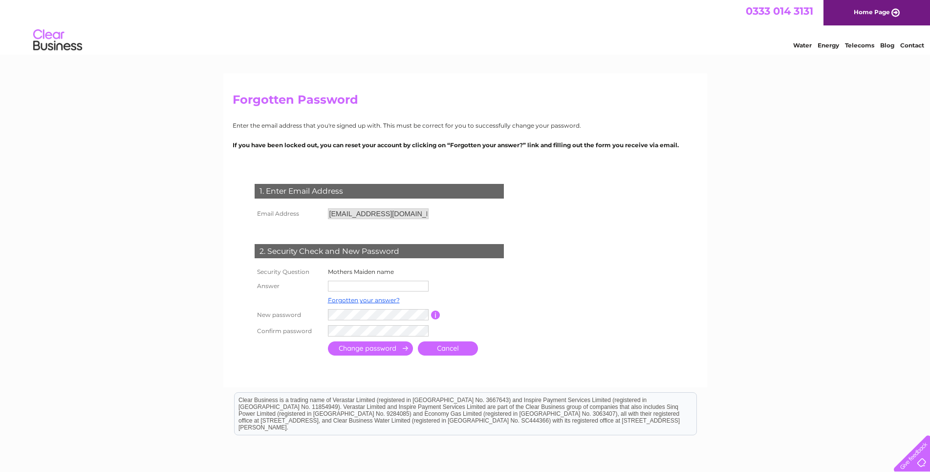 The height and width of the screenshot is (472, 930). I want to click on th: Security Question, so click(289, 272).